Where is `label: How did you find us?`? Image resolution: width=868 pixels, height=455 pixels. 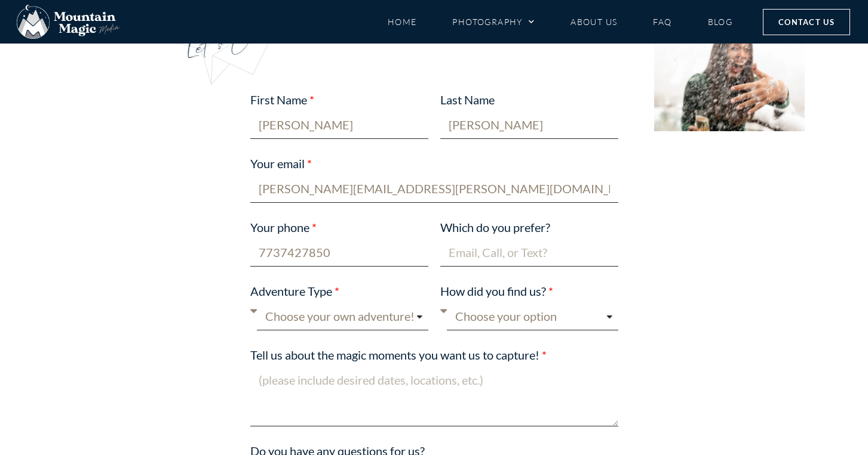
label: How did you find us? is located at coordinates (496, 292).